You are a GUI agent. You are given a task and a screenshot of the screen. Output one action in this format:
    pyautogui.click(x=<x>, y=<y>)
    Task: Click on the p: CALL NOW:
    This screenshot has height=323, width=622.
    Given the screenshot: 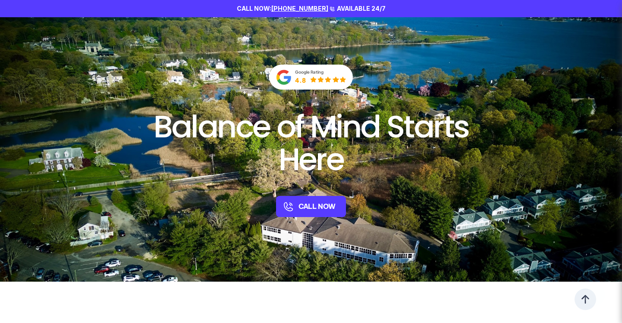 What is the action you would take?
    pyautogui.click(x=282, y=9)
    